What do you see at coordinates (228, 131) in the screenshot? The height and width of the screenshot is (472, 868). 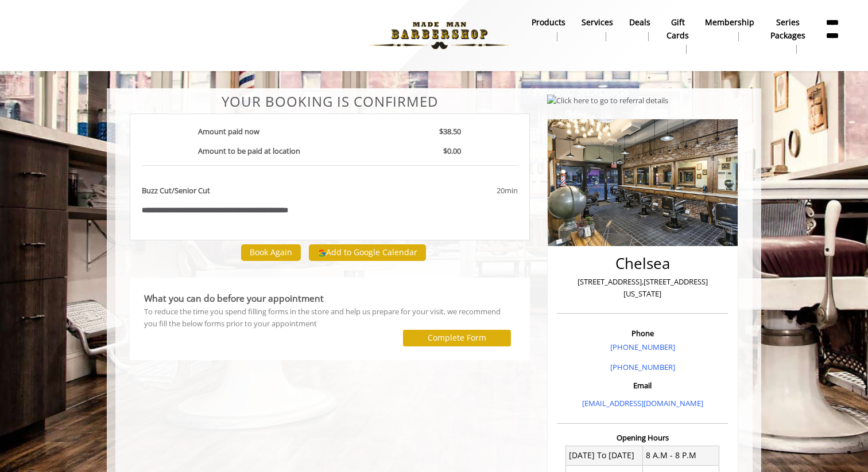 I see `b: Amount paid now` at bounding box center [228, 131].